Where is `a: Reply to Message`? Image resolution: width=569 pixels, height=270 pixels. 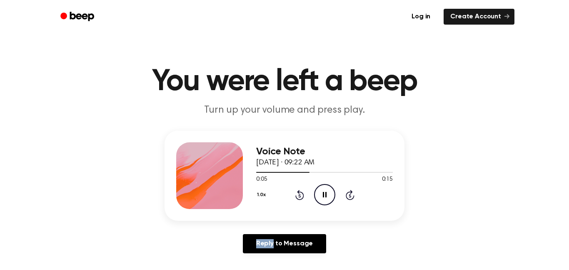 a: Reply to Message is located at coordinates (285, 243).